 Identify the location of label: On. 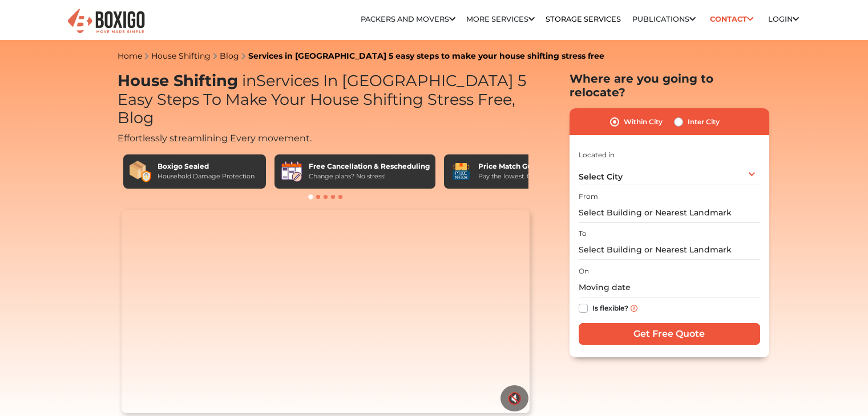
(583, 271).